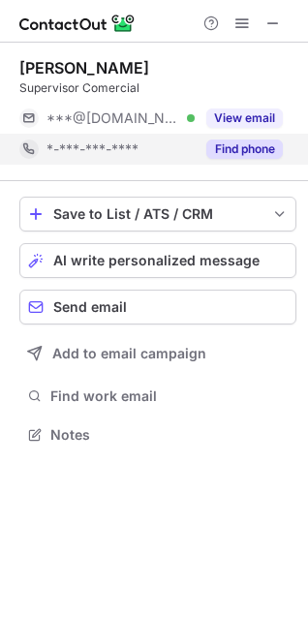  What do you see at coordinates (169, 435) in the screenshot?
I see `span: Notes` at bounding box center [169, 435].